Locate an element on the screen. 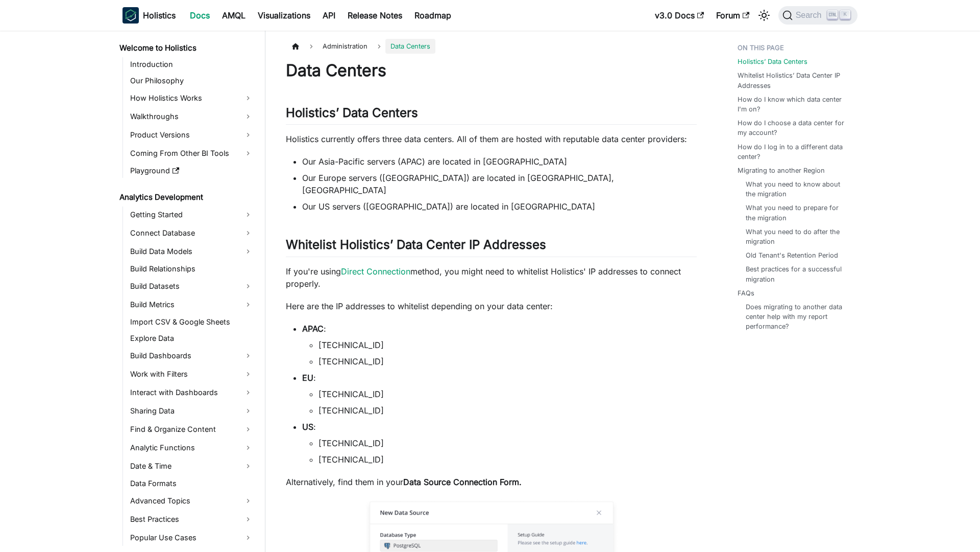  a: Date & Time is located at coordinates (192, 466).